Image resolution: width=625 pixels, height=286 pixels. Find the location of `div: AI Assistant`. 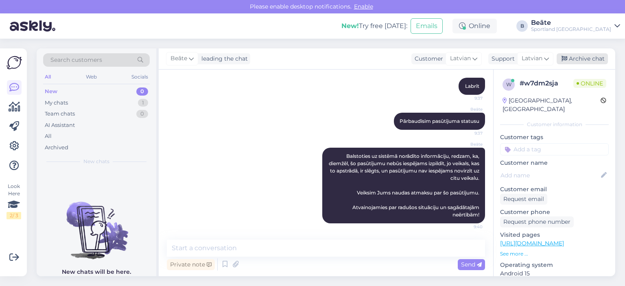

div: AI Assistant is located at coordinates (60, 125).